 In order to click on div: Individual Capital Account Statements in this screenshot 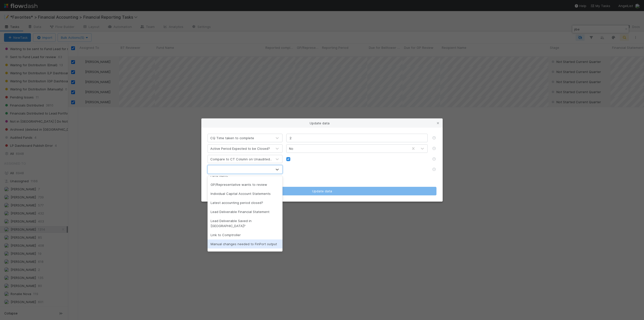, I will do `click(245, 193)`.